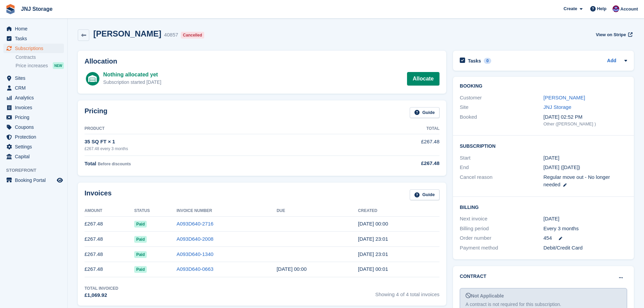  What do you see at coordinates (262, 61) in the screenshot?
I see `h2: Allocation` at bounding box center [262, 61].